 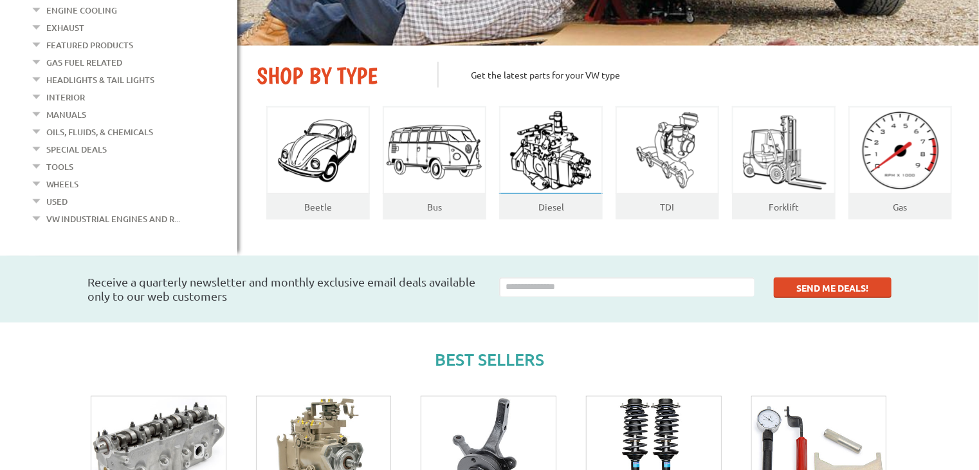 I want to click on a: Featured Products, so click(x=89, y=45).